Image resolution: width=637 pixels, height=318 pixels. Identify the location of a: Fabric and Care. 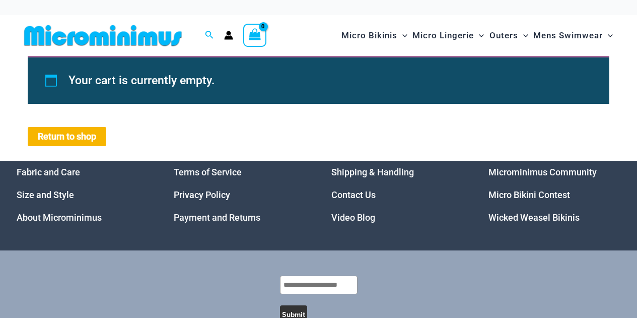
(48, 172).